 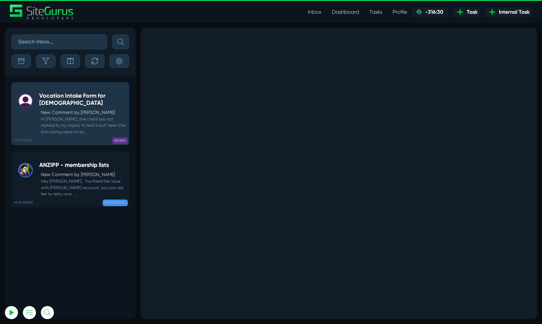 What do you see at coordinates (345, 12) in the screenshot?
I see `a: Dashboard` at bounding box center [345, 12].